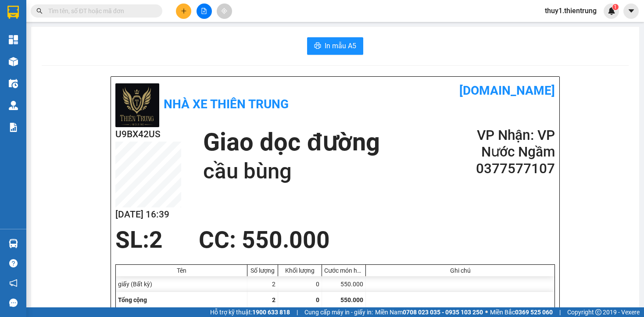 The image size is (644, 317). I want to click on span: aim, so click(224, 11).